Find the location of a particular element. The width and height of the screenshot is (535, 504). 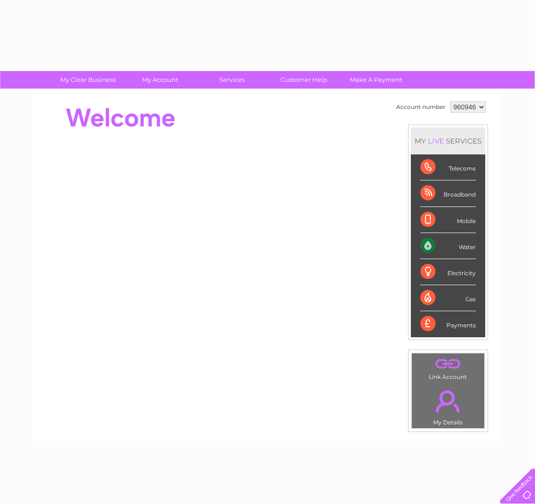

div: Gas is located at coordinates (448, 298).